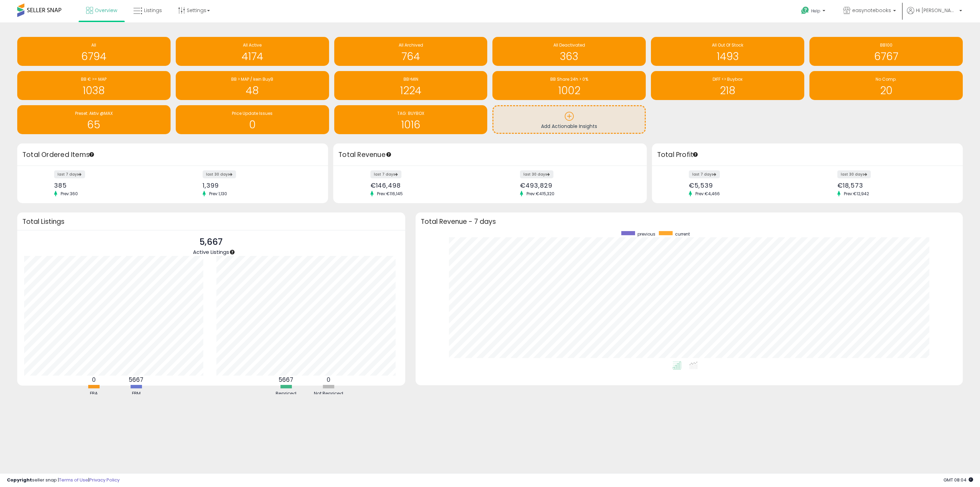 The height and width of the screenshot is (487, 980). What do you see at coordinates (286, 394) in the screenshot?
I see `div: Repriced` at bounding box center [286, 394].